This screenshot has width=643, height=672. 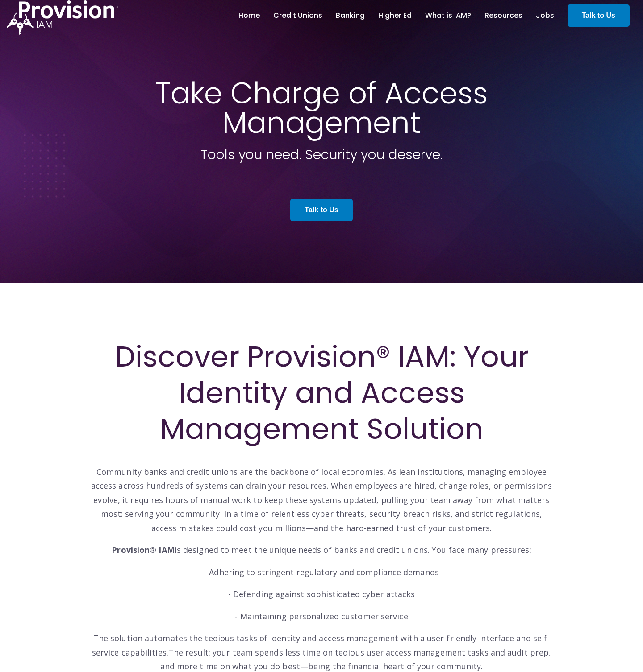 I want to click on p: is designed to meet the unique needs of banks and credit unions. You face many pressures:, so click(x=321, y=550).